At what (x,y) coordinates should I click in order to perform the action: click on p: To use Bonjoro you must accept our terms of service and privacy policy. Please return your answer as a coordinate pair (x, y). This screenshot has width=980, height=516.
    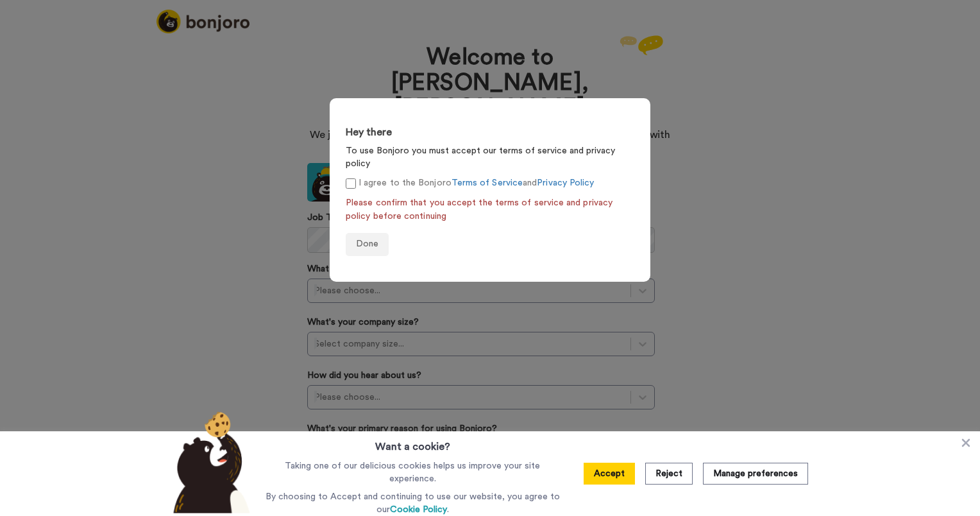
    Looking at the image, I should click on (490, 157).